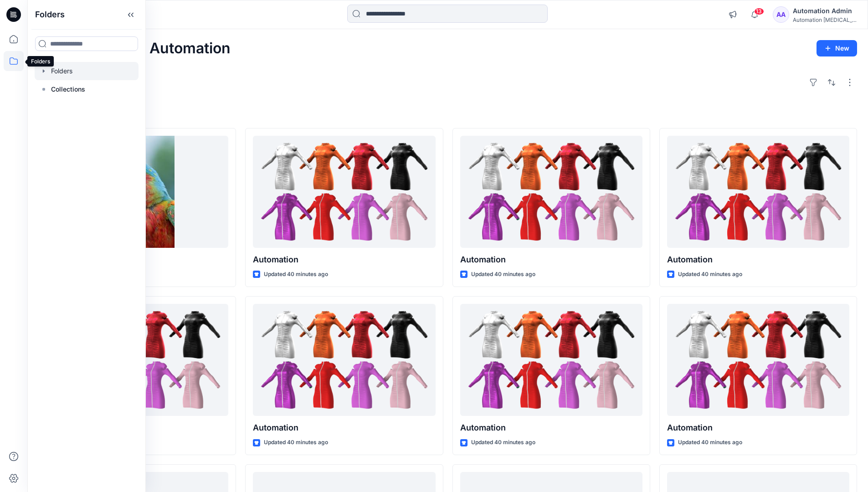 Image resolution: width=868 pixels, height=492 pixels. What do you see at coordinates (781, 15) in the screenshot?
I see `div: AA` at bounding box center [781, 15].